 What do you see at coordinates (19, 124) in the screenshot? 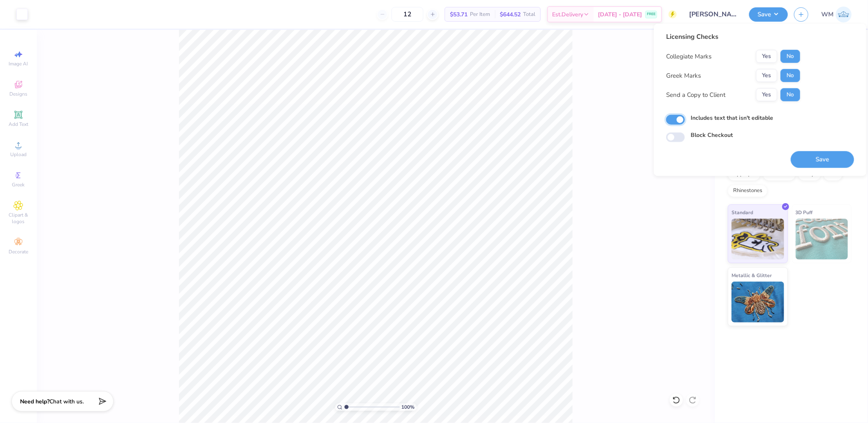
I see `span: Add Text` at bounding box center [19, 124].